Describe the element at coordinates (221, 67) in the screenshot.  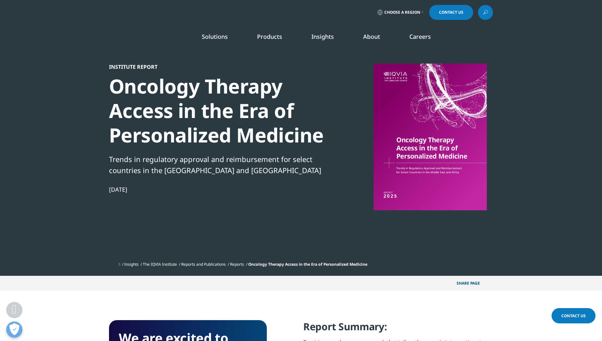
I see `div: Institute Report` at that location.